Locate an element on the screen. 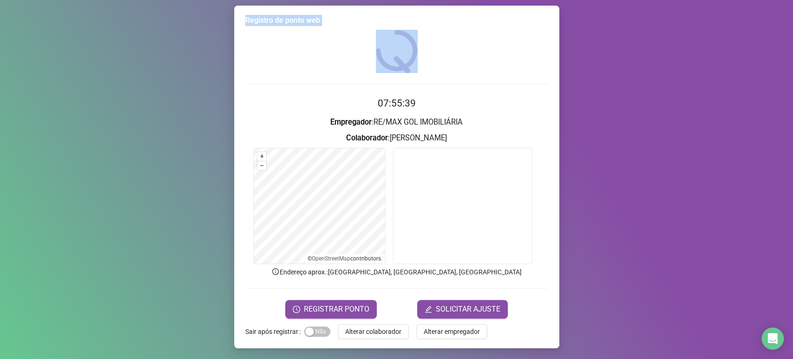 The image size is (793, 359). span: edit is located at coordinates (429, 309).